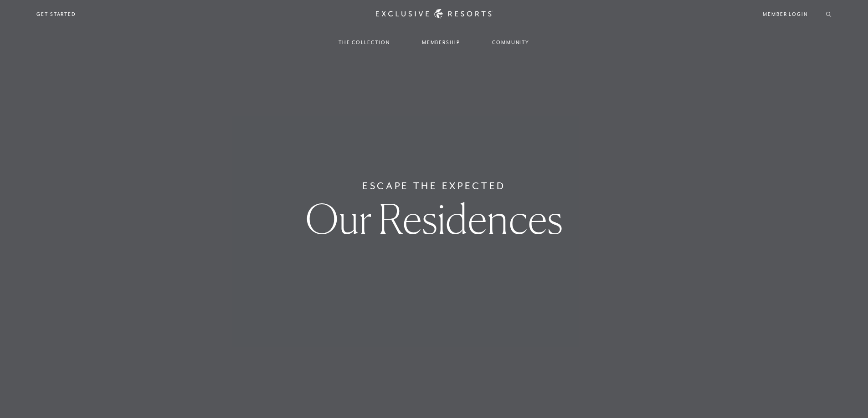 Image resolution: width=868 pixels, height=418 pixels. What do you see at coordinates (511, 42) in the screenshot?
I see `a: Community` at bounding box center [511, 42].